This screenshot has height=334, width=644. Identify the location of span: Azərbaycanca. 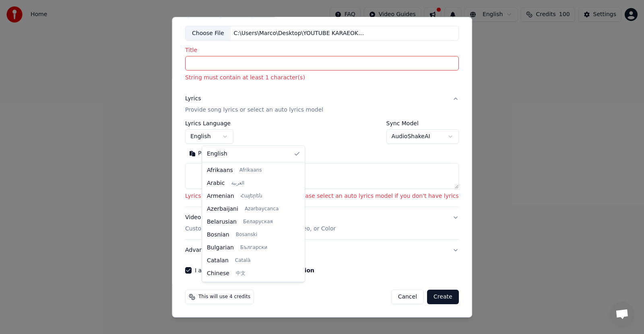
(262, 209).